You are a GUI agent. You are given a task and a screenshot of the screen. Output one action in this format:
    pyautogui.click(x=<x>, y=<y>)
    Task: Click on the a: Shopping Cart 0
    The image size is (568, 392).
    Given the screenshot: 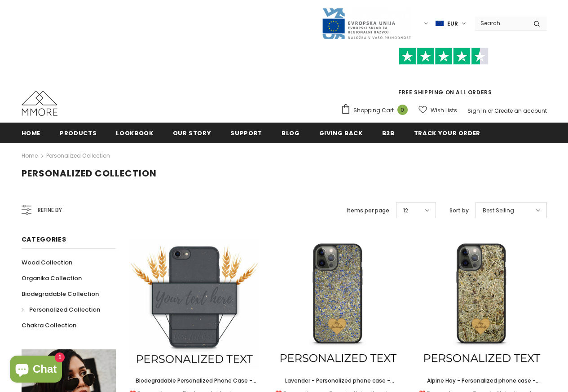 What is the action you would take?
    pyautogui.click(x=376, y=110)
    